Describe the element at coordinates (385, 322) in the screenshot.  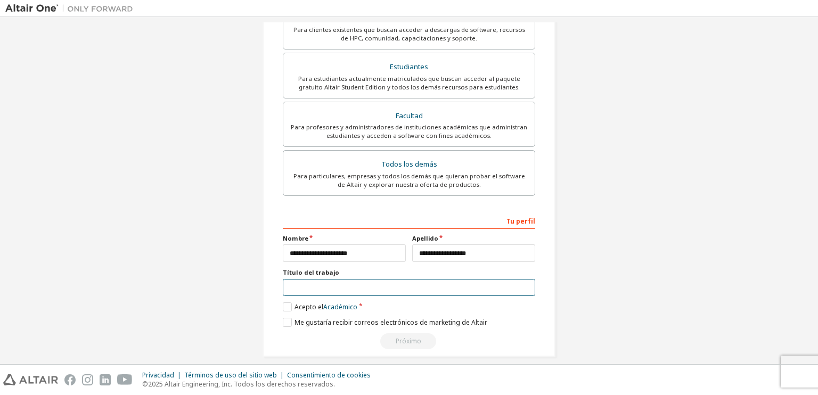
I see `label: Me gustaría recibir correos electrónicos de marketing de Altair` at that location.